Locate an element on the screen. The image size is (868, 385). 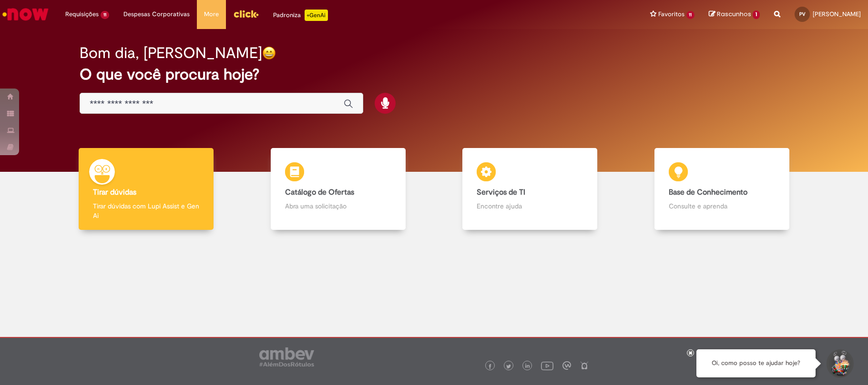
img: logo_footer_twitter.png is located at coordinates (509, 367).